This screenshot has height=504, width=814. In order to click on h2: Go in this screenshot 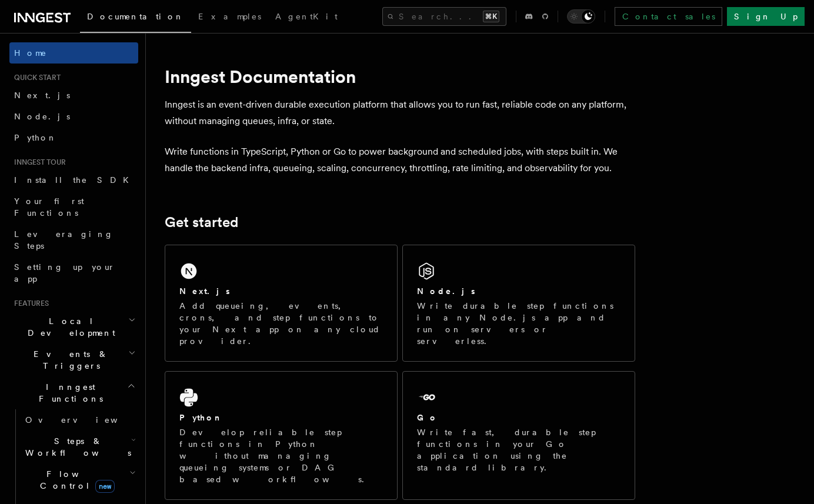, I will do `click(428, 418)`.